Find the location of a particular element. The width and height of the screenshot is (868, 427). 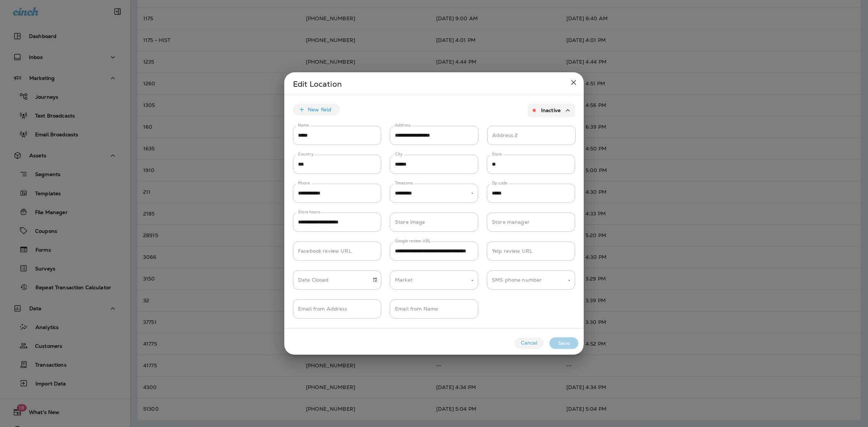

button: Inactive is located at coordinates (551, 111).